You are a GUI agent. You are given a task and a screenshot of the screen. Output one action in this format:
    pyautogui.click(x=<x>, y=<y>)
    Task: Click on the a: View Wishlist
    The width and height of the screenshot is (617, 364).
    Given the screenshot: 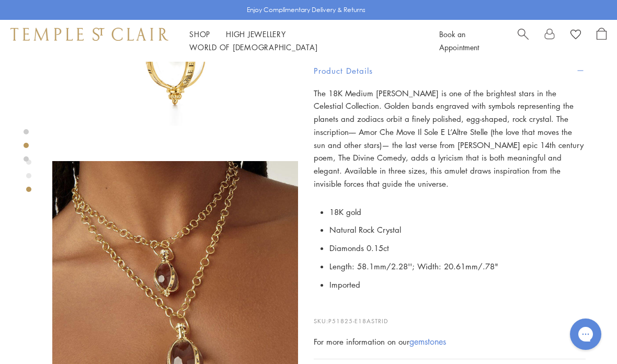 What is the action you would take?
    pyautogui.click(x=576, y=36)
    